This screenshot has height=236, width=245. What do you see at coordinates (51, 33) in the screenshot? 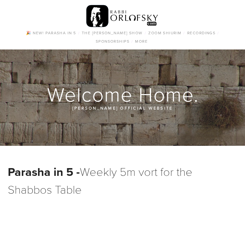
I see `a: 🎉 NEW! Parasha in 5` at bounding box center [51, 33].